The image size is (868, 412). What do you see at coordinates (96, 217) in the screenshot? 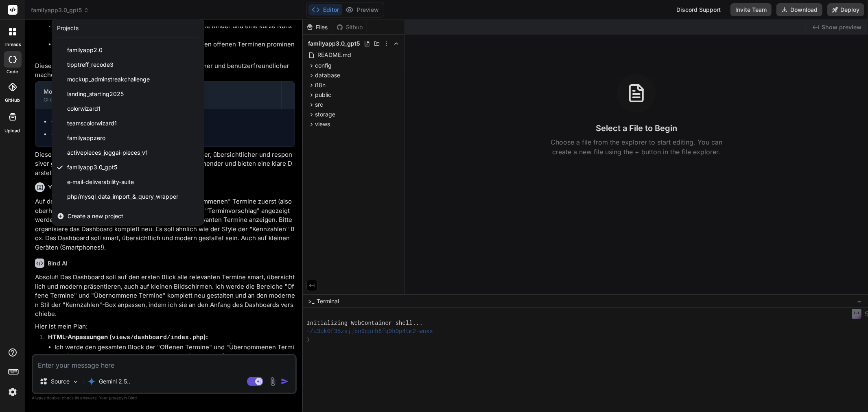
I see `span: Create a new project` at bounding box center [96, 217].